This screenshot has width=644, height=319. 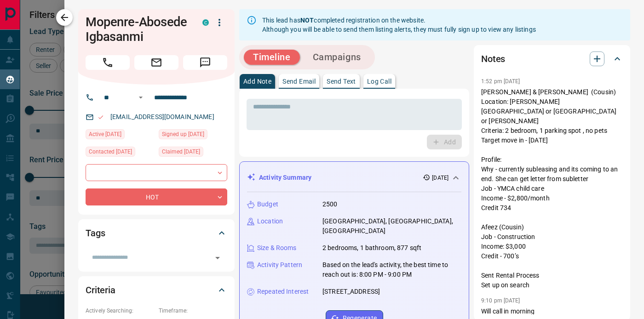 I want to click on p: Will call in morning, so click(x=552, y=311).